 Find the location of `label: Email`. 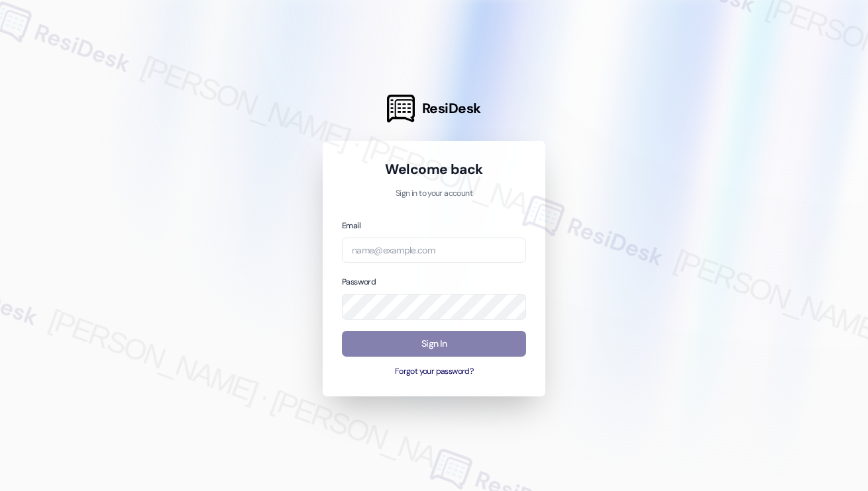

label: Email is located at coordinates (351, 226).